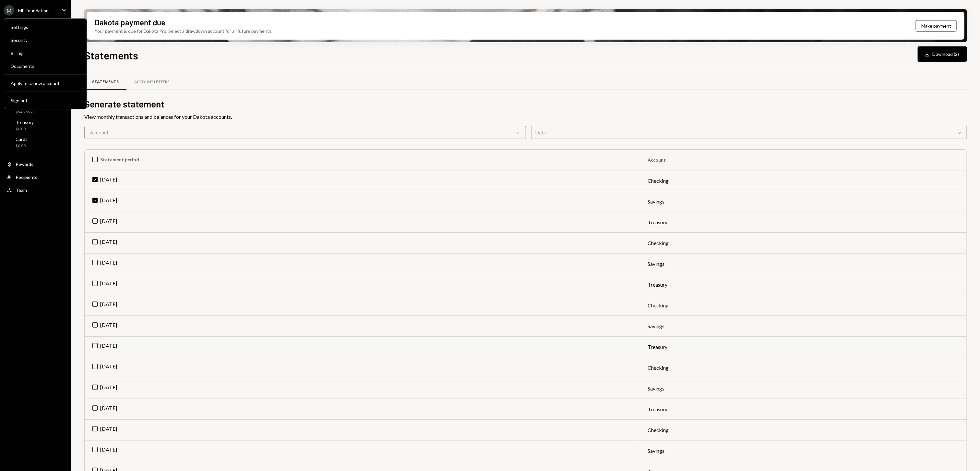 This screenshot has height=471, width=980. Describe the element at coordinates (34, 11) in the screenshot. I see `div: ME Foundation` at that location.